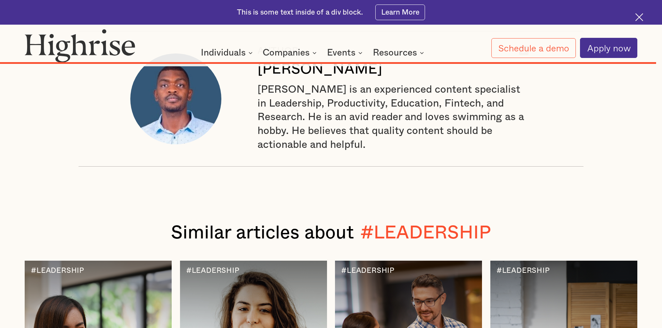 The width and height of the screenshot is (662, 328). I want to click on span: Similar articles about, so click(262, 233).